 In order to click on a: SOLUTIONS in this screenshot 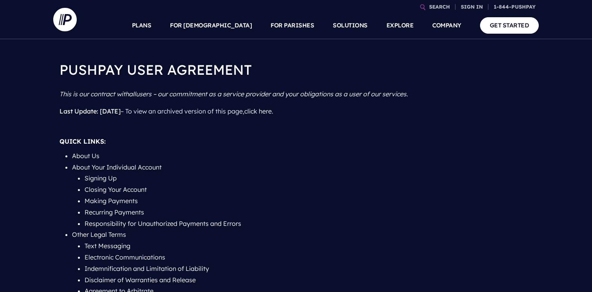, I will do `click(350, 25)`.